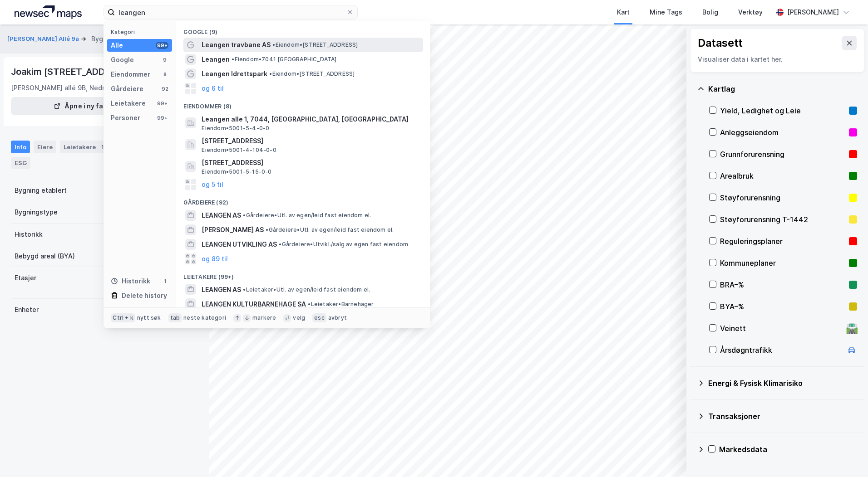 The image size is (868, 477). Describe the element at coordinates (122, 60) in the screenshot. I see `div: Google` at that location.